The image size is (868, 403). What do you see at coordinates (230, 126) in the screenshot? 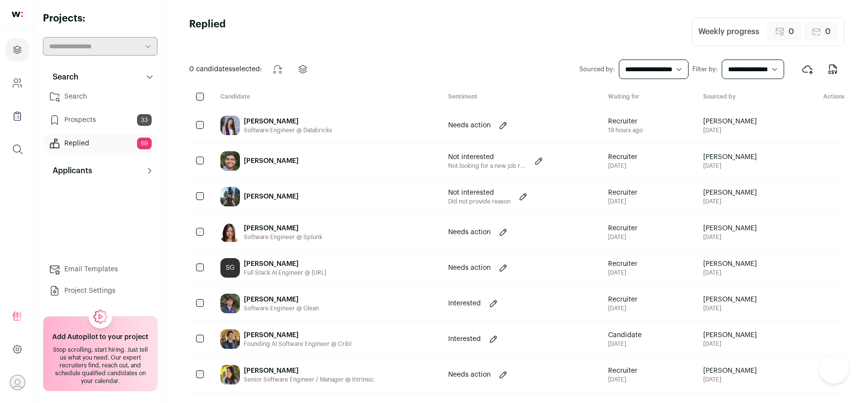
I see `img: 139a3a45892537399a74fc7a06247a601bbcbcd3dbd4404138e7ac1b91ffcf8b.jpg` at bounding box center [230, 126].